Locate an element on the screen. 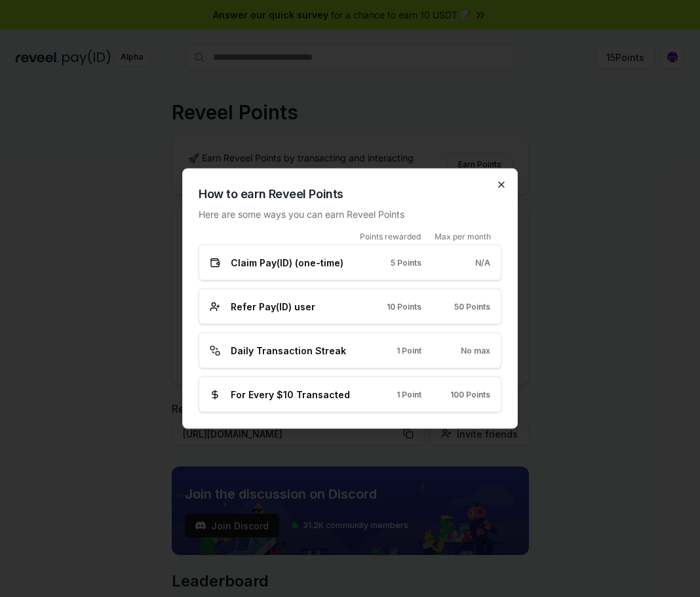 Image resolution: width=700 pixels, height=597 pixels. span: 100 Points is located at coordinates (470, 394).